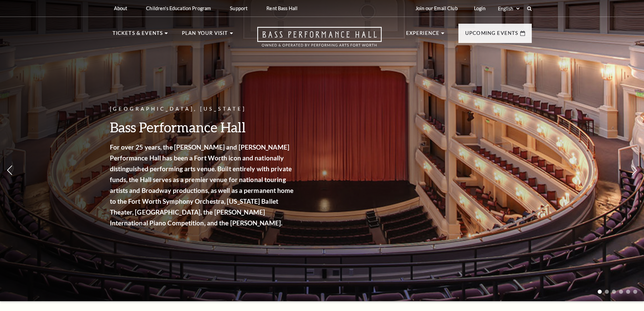 This screenshot has width=644, height=311. I want to click on p: Plan Your Visit, so click(205, 35).